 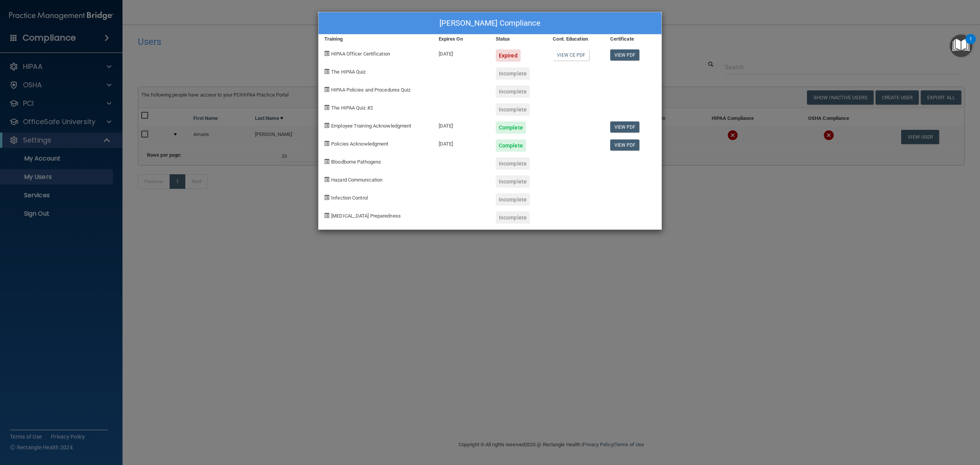 I want to click on span: The HIPAA Quiz #2, so click(x=351, y=107).